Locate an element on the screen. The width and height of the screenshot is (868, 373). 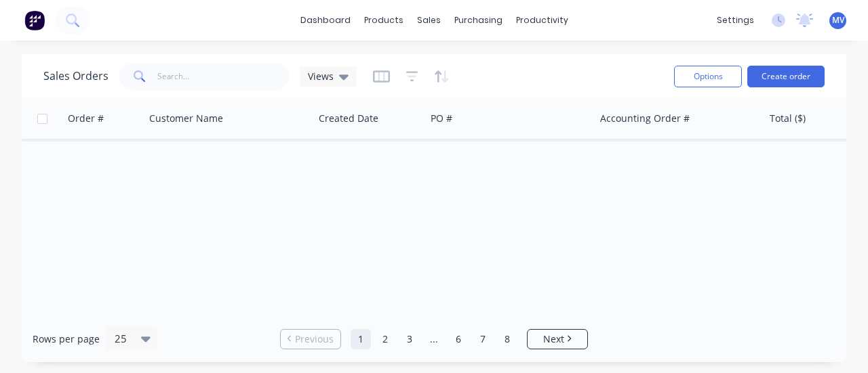
span: MV is located at coordinates (838, 20).